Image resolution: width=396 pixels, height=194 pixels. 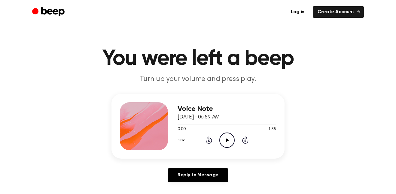 I want to click on a: Beep, so click(x=49, y=12).